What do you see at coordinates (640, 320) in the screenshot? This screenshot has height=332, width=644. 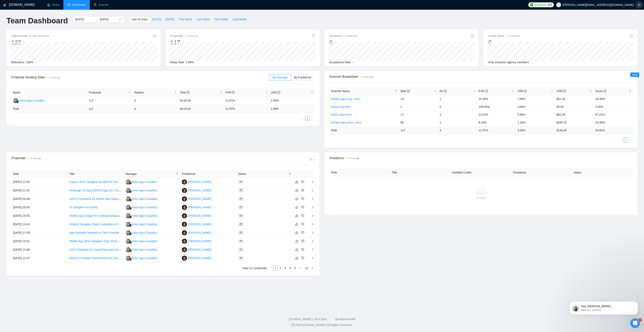 I see `span: 2` at bounding box center [640, 320].